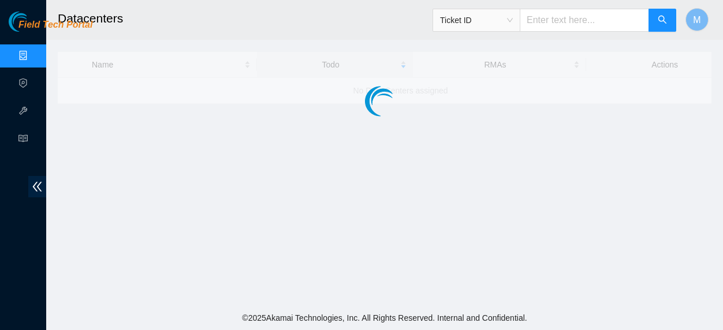 This screenshot has width=723, height=330. Describe the element at coordinates (55, 25) in the screenshot. I see `span: Field Tech Portal` at that location.